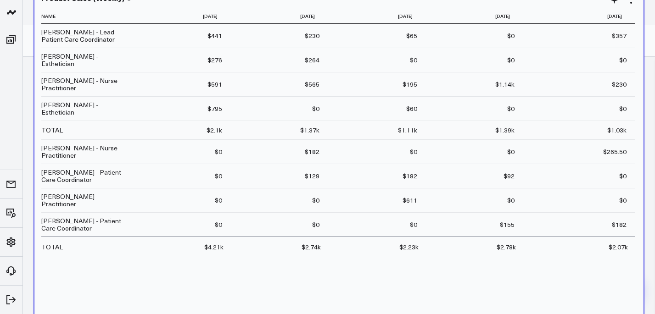 The width and height of the screenshot is (655, 314). I want to click on div: $2.78k, so click(506, 247).